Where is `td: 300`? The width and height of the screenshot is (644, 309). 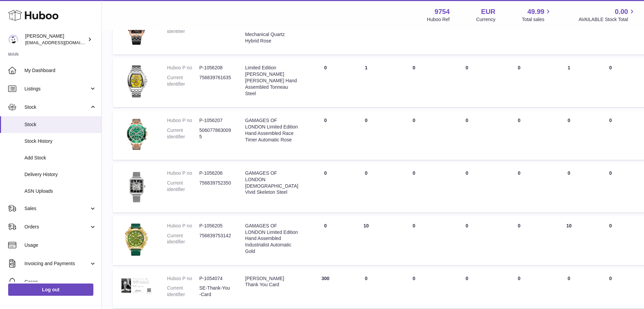 td: 300 is located at coordinates (326, 288).